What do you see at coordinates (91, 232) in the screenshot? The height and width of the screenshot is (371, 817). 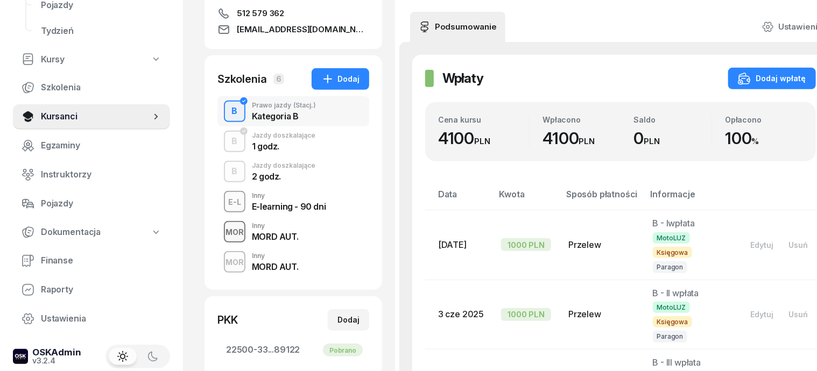 I see `a: Dokumentacja` at bounding box center [91, 232].